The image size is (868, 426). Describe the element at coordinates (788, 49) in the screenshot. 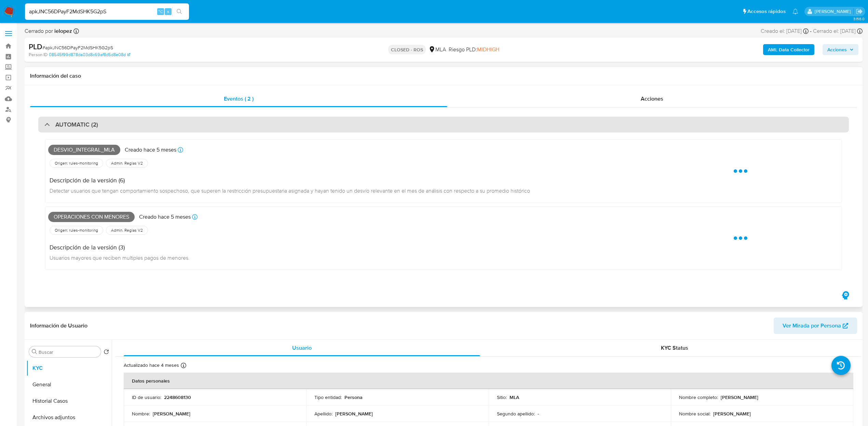

I see `button: AML Data Collector` at that location.